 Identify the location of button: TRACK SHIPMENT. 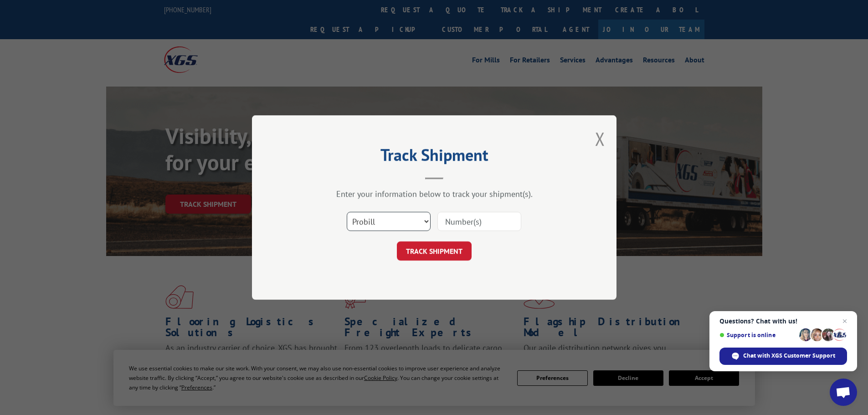
(434, 251).